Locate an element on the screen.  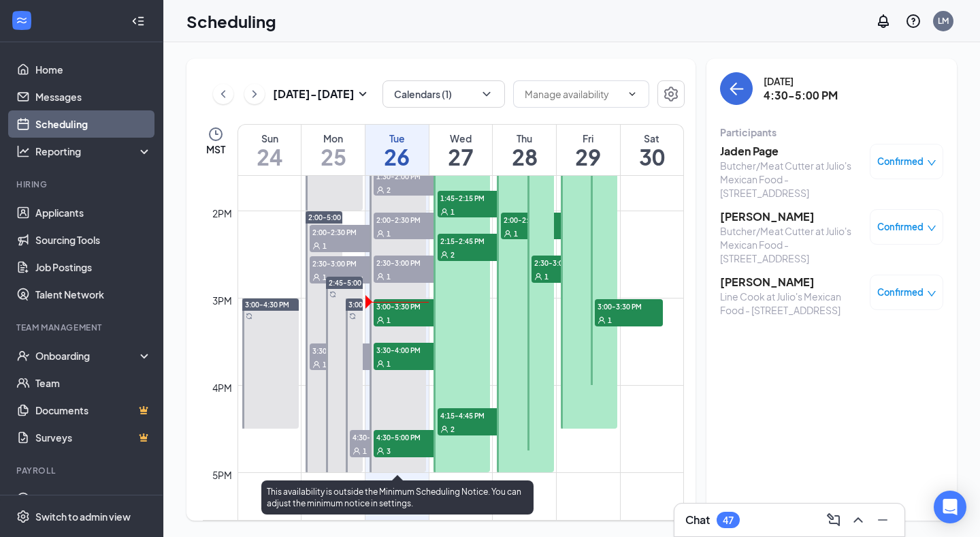
a: Settings is located at coordinates (671, 94).